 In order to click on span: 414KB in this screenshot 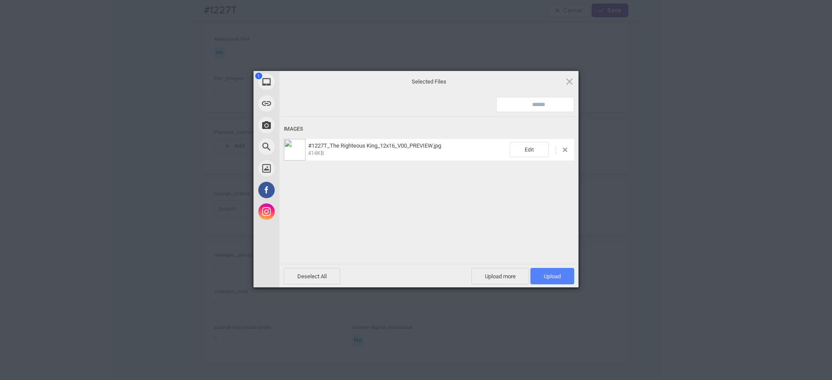, I will do `click(316, 153)`.